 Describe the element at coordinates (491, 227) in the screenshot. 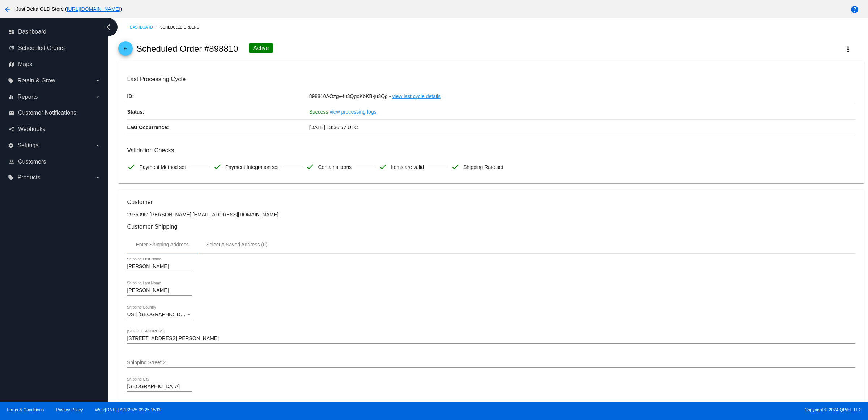

I see `h3: Customer Shipping` at that location.